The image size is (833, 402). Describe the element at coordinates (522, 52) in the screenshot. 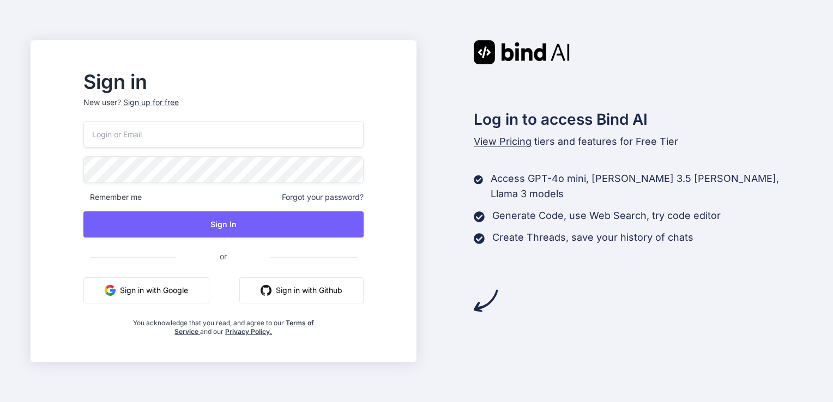

I see `img: Bind AI logo` at that location.